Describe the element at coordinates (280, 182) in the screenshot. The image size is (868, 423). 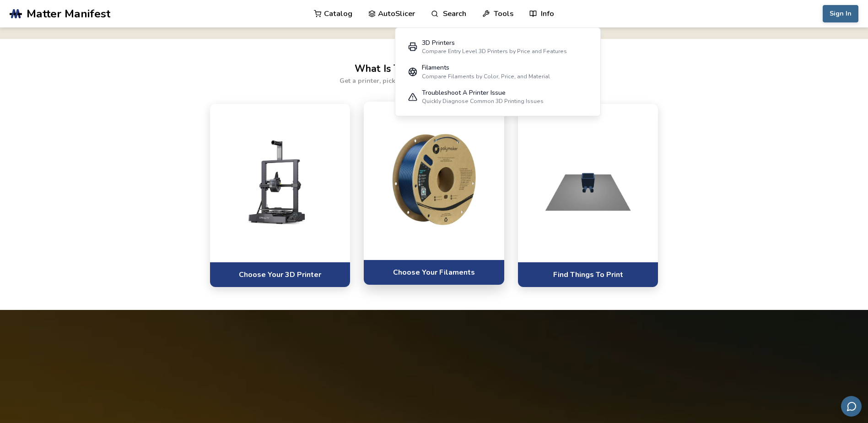
I see `img: Choose a printer` at that location.